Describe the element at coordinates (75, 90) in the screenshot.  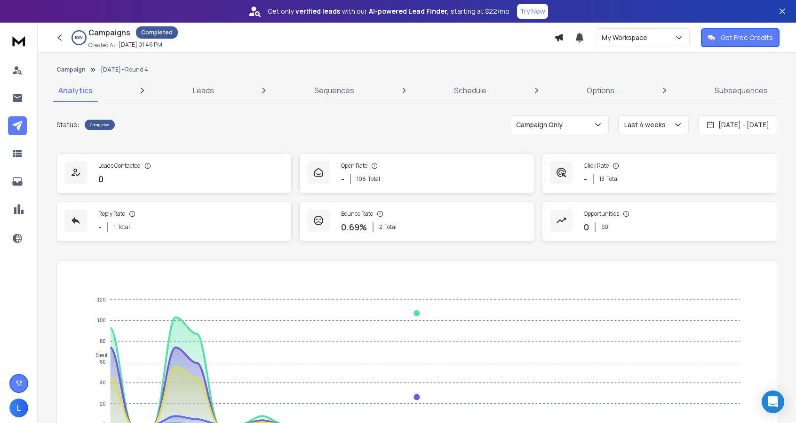
I see `p: Analytics` at that location.